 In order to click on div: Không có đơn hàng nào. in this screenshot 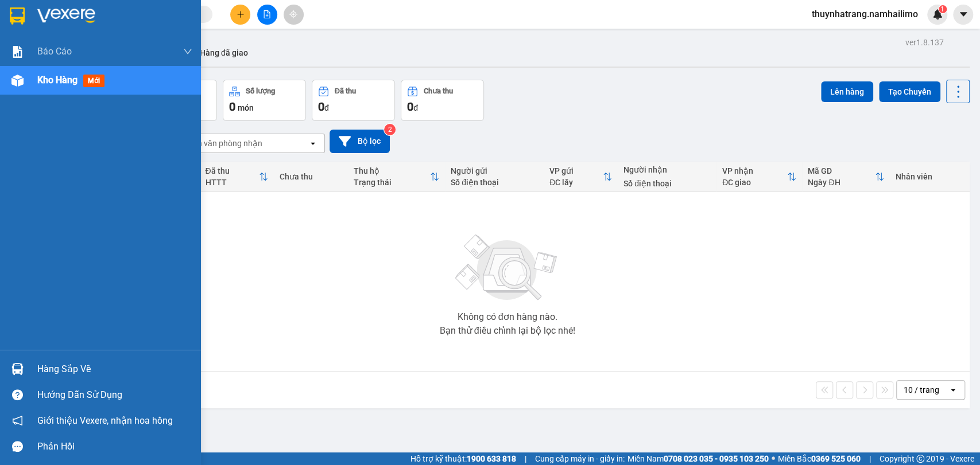, I will do `click(507, 317)`.